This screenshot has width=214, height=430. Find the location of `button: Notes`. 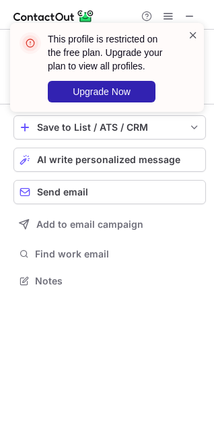

button: Notes is located at coordinates (110, 281).